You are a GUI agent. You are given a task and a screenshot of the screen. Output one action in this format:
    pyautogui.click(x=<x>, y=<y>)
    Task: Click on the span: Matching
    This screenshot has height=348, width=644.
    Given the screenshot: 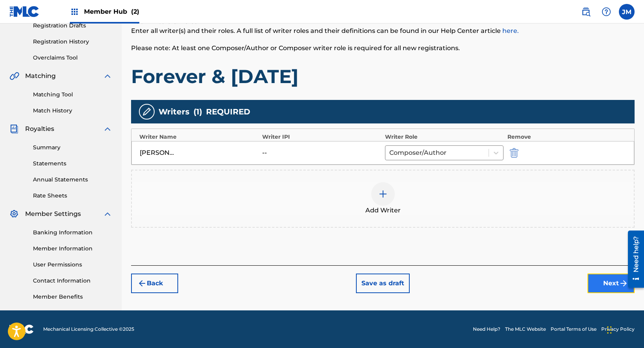 What is the action you would take?
    pyautogui.click(x=40, y=76)
    